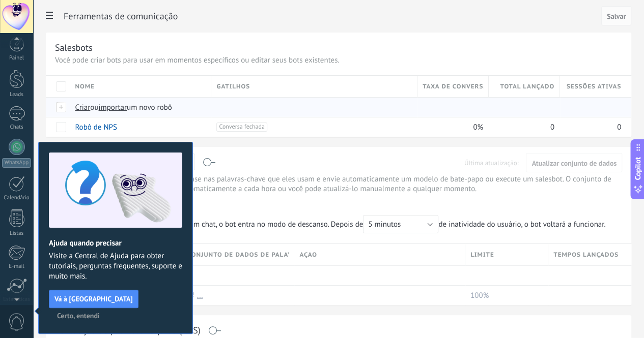  Describe the element at coordinates (16, 95) in the screenshot. I see `div: Leads` at that location.